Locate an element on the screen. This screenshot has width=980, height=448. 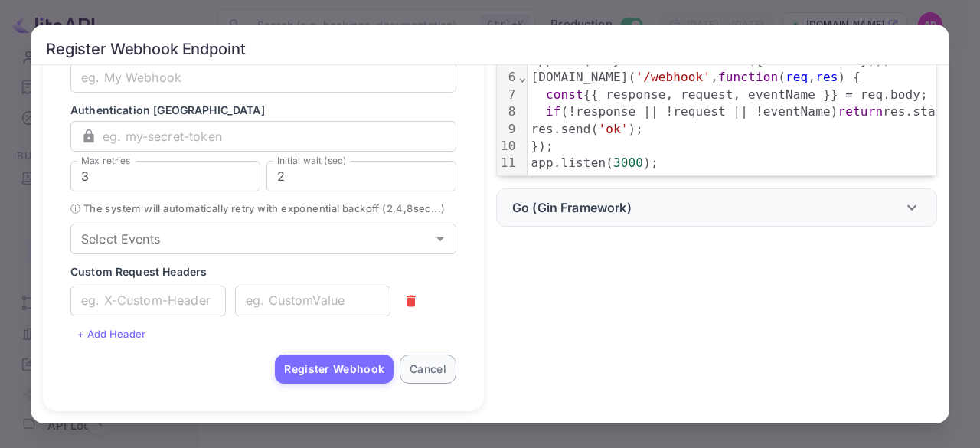
div: 11 is located at coordinates (507, 163).